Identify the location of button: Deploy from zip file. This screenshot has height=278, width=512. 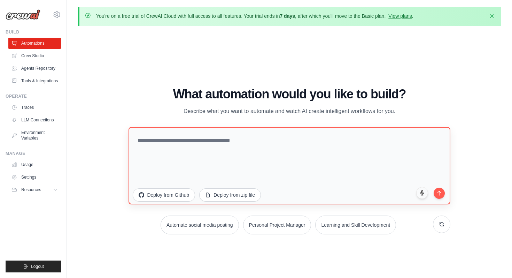
(230, 195).